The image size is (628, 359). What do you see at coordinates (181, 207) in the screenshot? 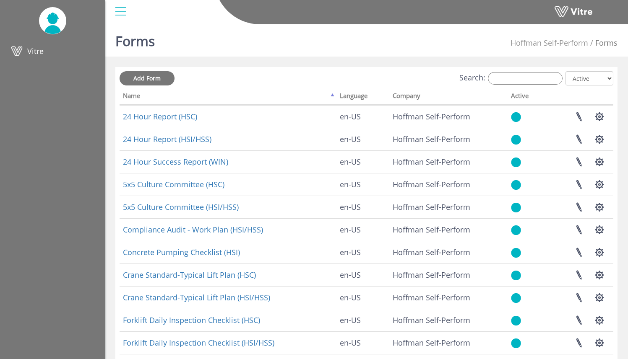
I see `a: 5x5 Culture Committee (HSI/HSS)` at bounding box center [181, 207].